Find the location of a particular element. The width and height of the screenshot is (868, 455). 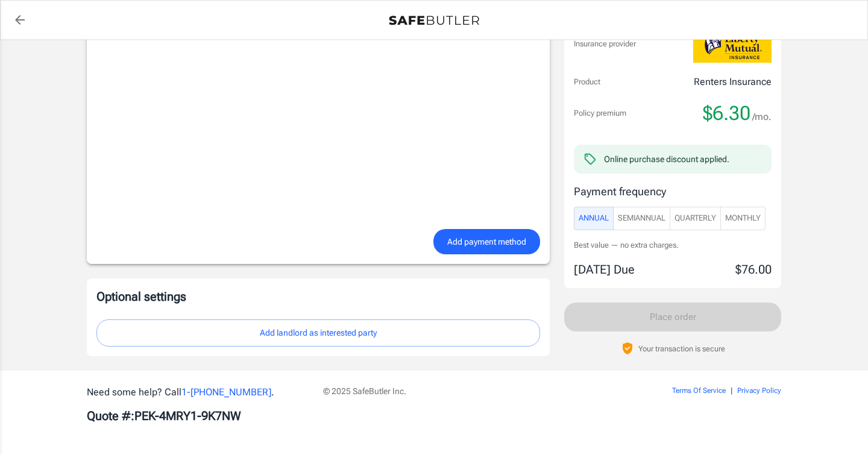

span: $6.30 is located at coordinates (726, 113).